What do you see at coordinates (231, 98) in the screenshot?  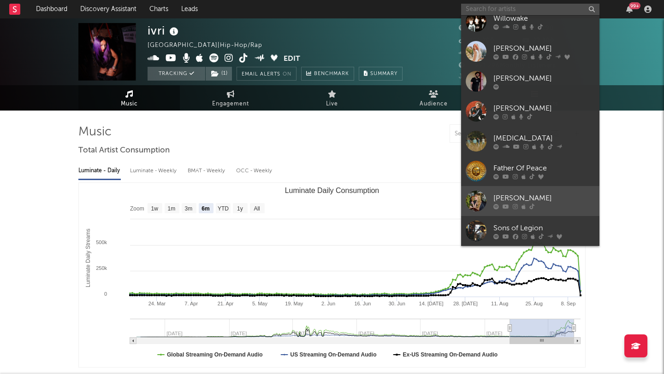 I see `a: Engagement` at bounding box center [231, 98].